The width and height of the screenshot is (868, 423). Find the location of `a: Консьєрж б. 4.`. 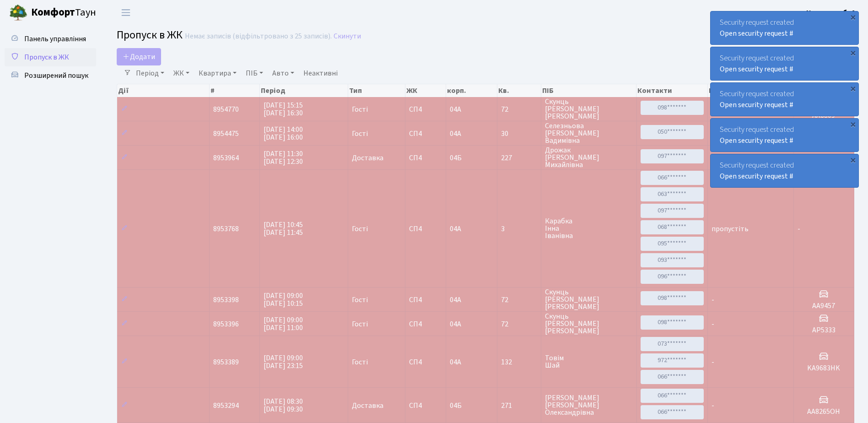

a: Консьєрж б. 4. is located at coordinates (832, 13).